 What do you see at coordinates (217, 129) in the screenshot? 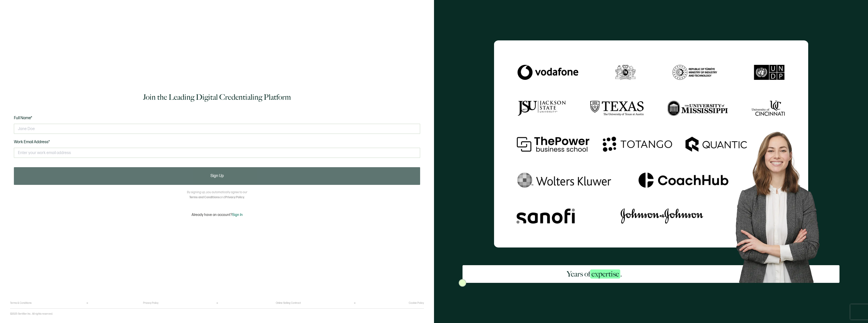
I see `input: Jane Doe` at bounding box center [217, 129].